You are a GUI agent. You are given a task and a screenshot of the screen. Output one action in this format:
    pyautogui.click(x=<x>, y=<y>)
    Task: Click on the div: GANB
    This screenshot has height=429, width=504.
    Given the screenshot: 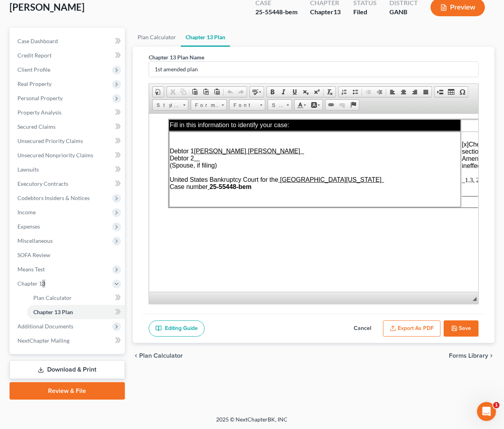 What is the action you would take?
    pyautogui.click(x=404, y=12)
    